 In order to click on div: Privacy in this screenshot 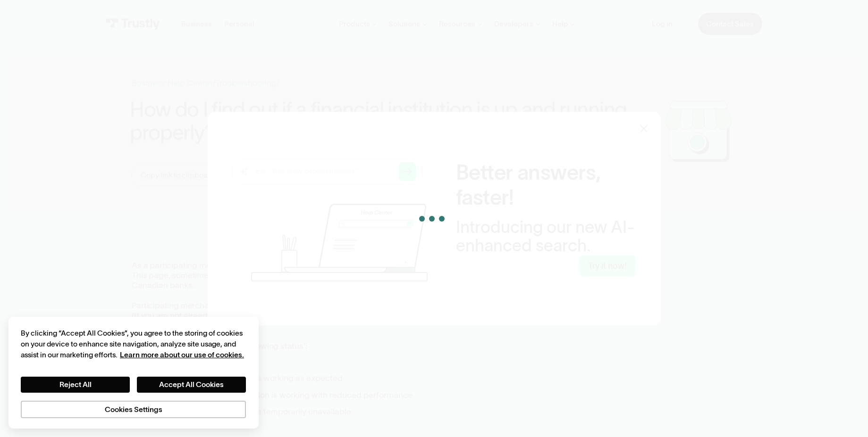, I will do `click(133, 373)`.